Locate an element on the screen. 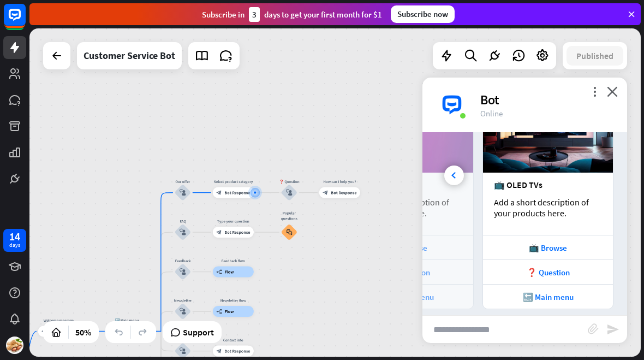 This screenshot has height=360, width=644. div: days is located at coordinates (15, 245).